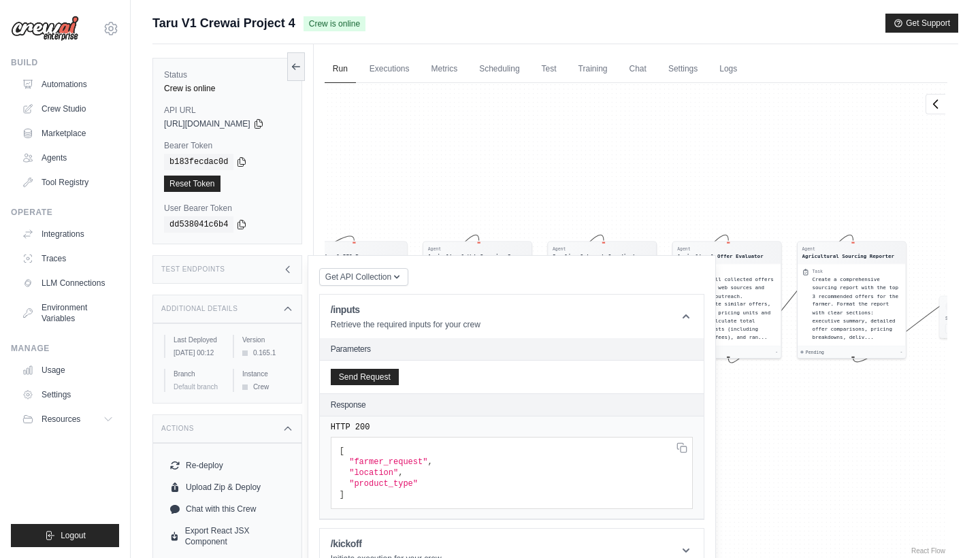 This screenshot has width=980, height=558. What do you see at coordinates (929, 551) in the screenshot?
I see `a: React Flow attribution` at bounding box center [929, 551].